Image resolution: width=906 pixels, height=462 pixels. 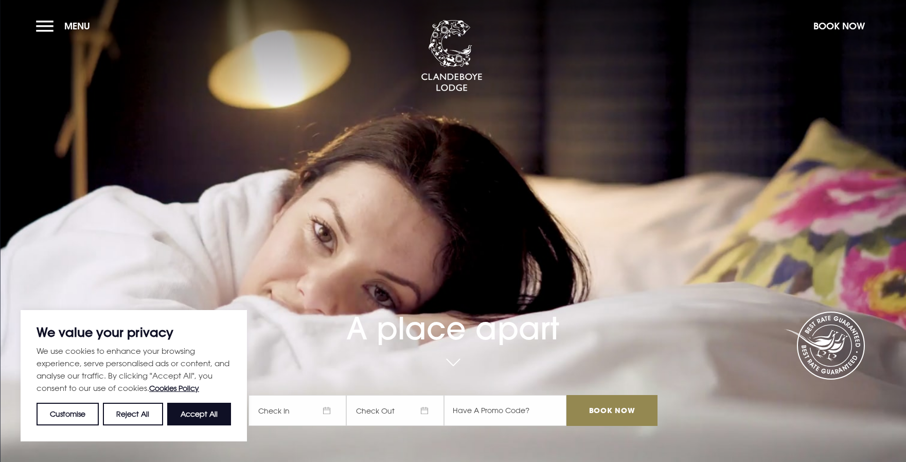 What do you see at coordinates (612, 410) in the screenshot?
I see `input: Book Now` at bounding box center [612, 410].